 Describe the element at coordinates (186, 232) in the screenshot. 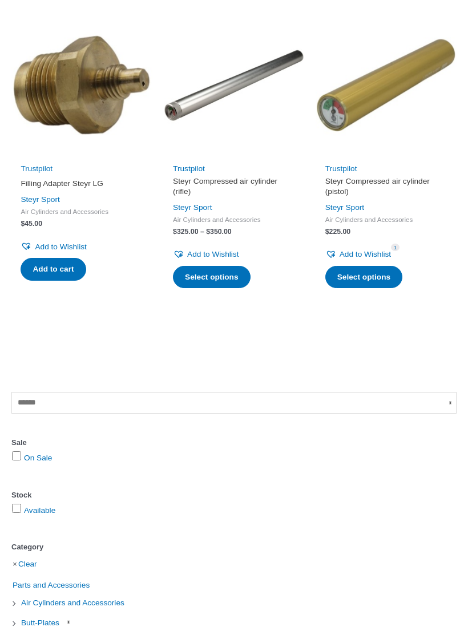

I see `bdi: 325.00` at that location.